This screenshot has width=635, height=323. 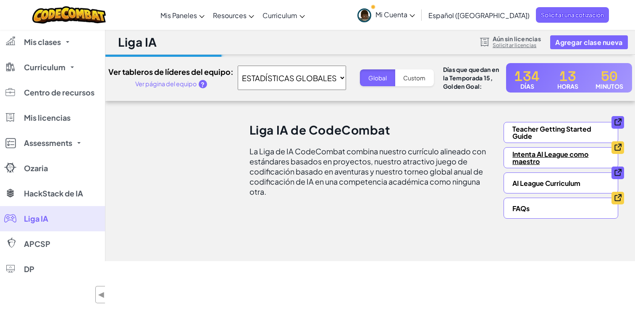 I want to click on a: Resources, so click(x=234, y=15).